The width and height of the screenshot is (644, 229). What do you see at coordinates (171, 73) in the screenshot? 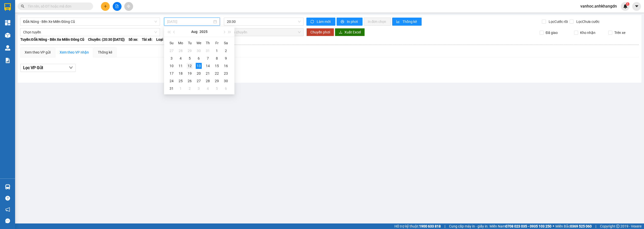
I see `td: 2025-08-17` at bounding box center [171, 73].